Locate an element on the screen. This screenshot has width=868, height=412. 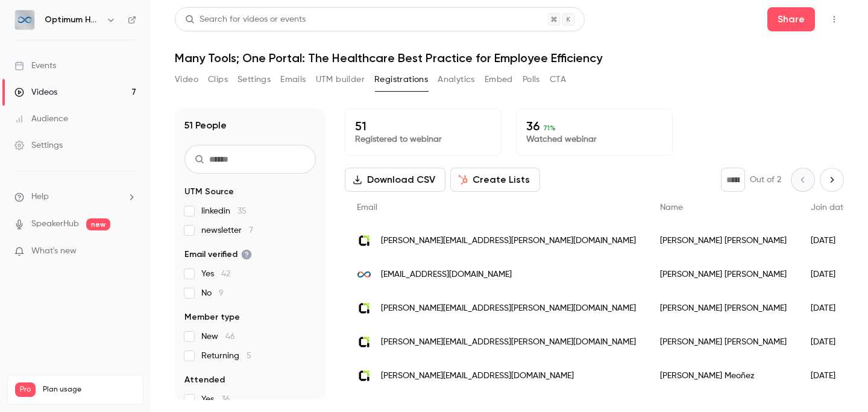
span: 42 is located at coordinates (226, 274).